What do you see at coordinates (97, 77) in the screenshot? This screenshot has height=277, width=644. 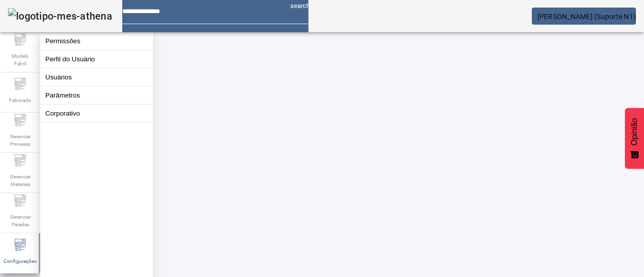 I see `button: Usuários` at bounding box center [97, 77].